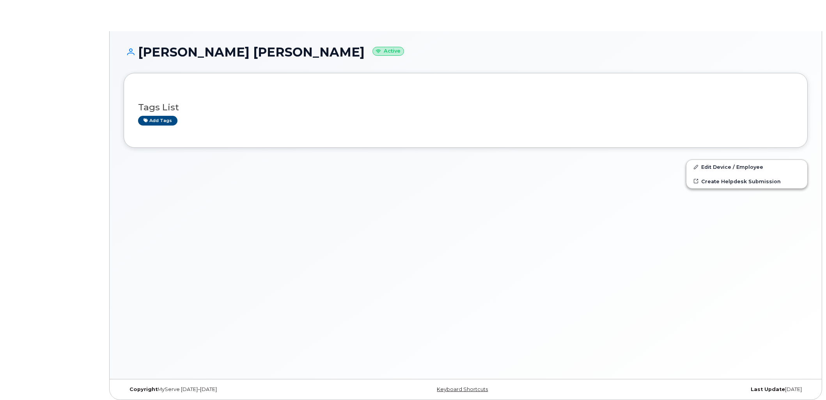 The image size is (826, 400). Describe the element at coordinates (747, 181) in the screenshot. I see `a: Create Helpdesk Submission` at that location.